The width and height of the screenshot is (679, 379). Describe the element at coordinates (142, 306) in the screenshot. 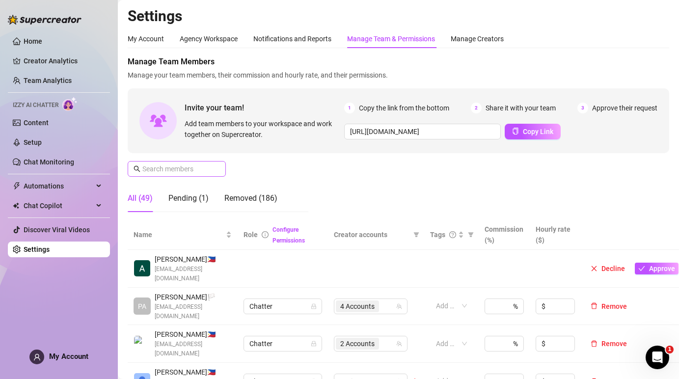

I see `span: PA` at that location.